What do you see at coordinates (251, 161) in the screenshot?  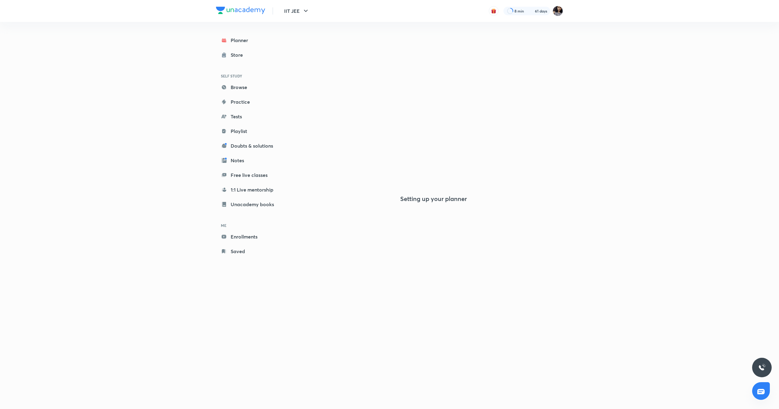 I see `a: Notes` at bounding box center [251, 161].